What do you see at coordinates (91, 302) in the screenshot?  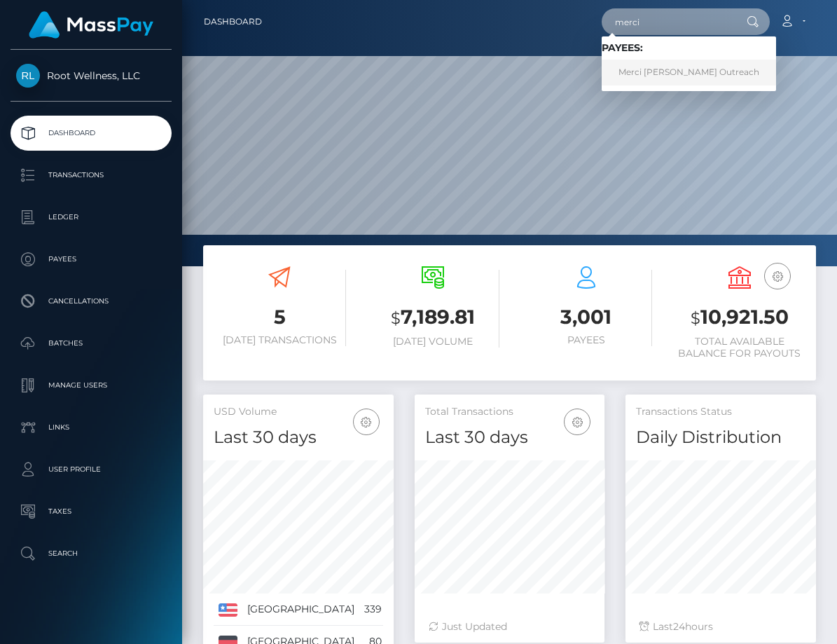 I see `a: Cancellations` at bounding box center [91, 302].